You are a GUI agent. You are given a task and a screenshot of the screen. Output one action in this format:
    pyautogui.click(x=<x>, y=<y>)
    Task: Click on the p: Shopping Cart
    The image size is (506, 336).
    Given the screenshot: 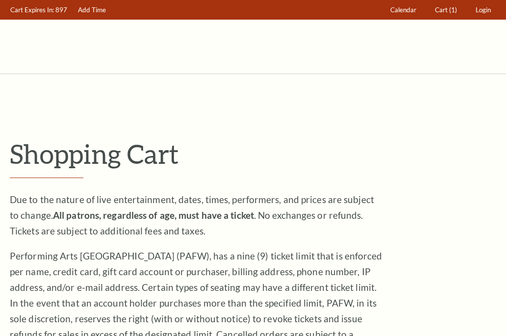 What is the action you would take?
    pyautogui.click(x=253, y=154)
    